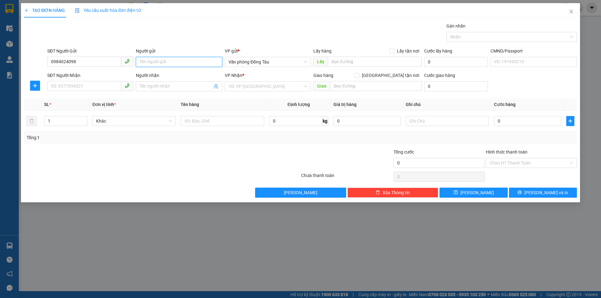  I want to click on button: Close, so click(571, 12).